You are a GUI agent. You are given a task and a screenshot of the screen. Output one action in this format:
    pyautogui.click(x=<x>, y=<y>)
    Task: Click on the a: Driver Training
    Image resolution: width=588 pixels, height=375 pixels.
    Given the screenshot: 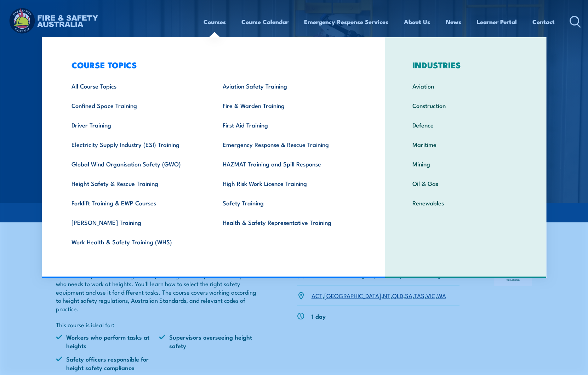 What is the action you would take?
    pyautogui.click(x=136, y=125)
    